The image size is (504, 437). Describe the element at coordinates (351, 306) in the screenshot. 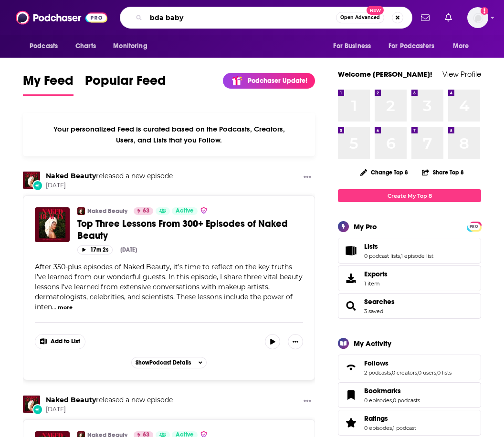

I see `a: Searches` at that location.